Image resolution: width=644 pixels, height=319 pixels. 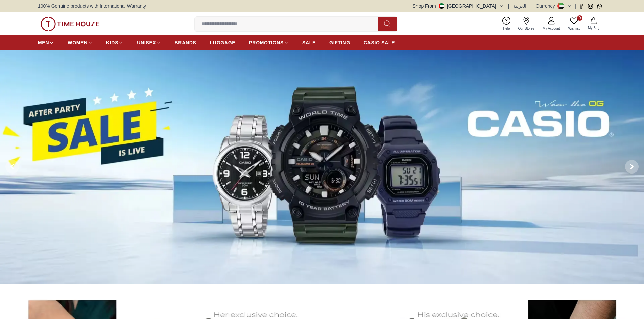 What do you see at coordinates (551, 28) in the screenshot?
I see `span: My Account` at bounding box center [551, 28].